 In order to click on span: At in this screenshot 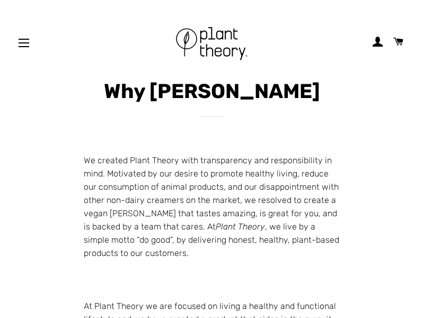, I will do `click(212, 226)`.